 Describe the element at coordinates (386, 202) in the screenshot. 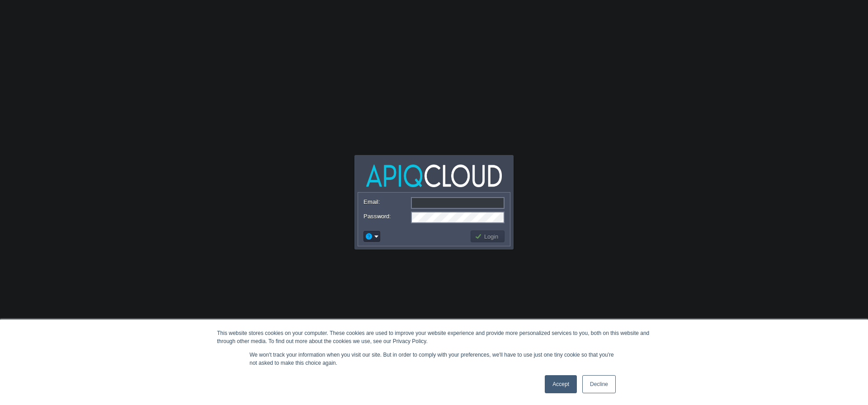

I see `label: Email:` at that location.